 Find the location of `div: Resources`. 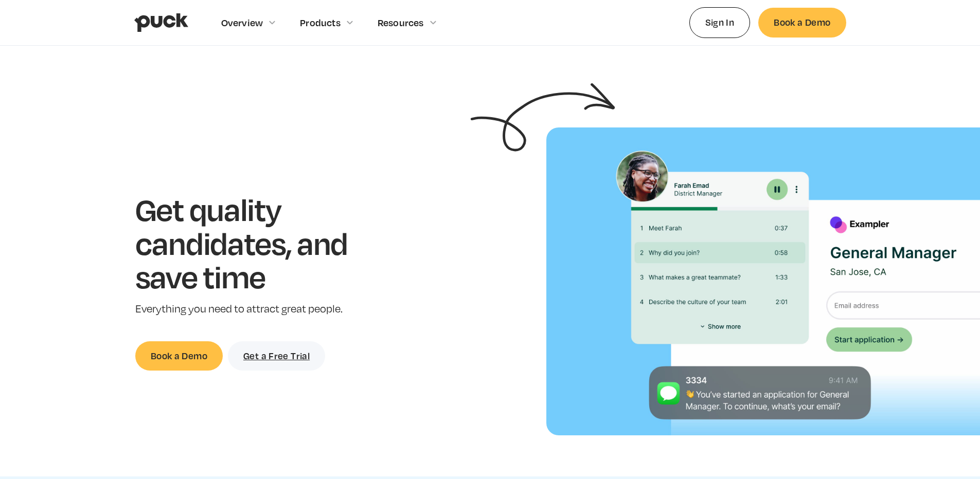

div: Resources is located at coordinates (401, 22).